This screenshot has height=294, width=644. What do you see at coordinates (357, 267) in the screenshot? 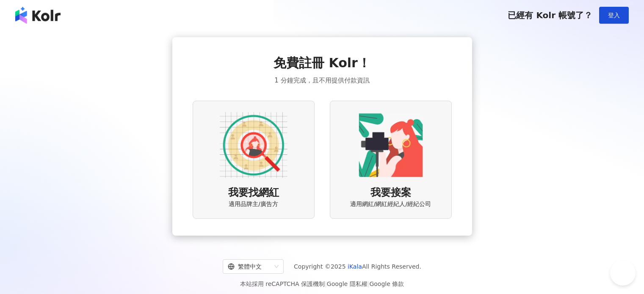
I see `span: Copyright © 2025 All Rights Reserved.` at bounding box center [357, 267].